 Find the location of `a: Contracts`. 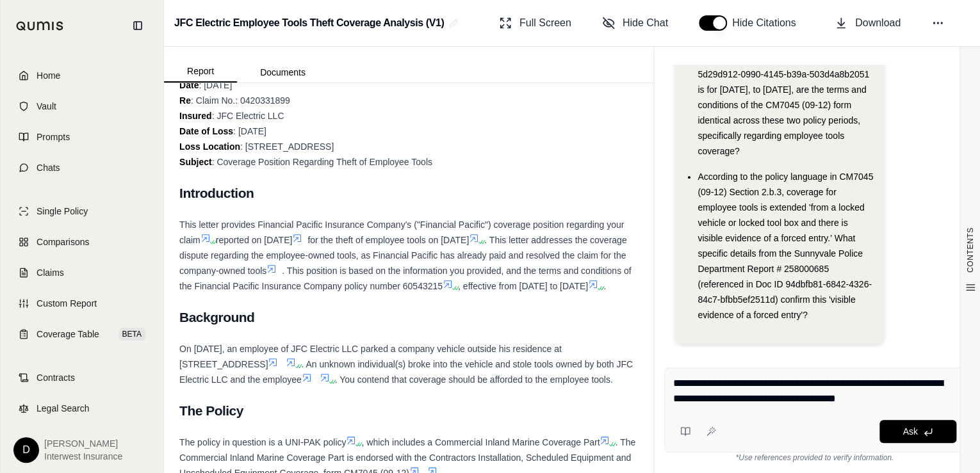

a: Contracts is located at coordinates (82, 378).